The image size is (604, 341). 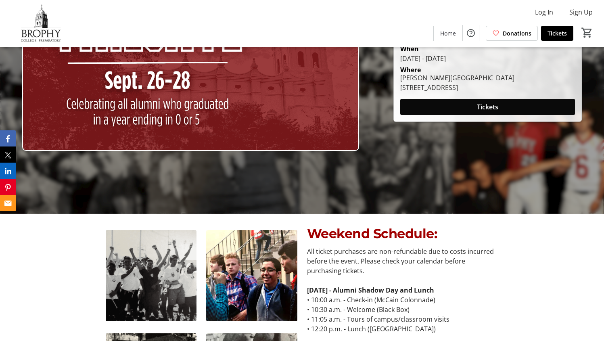 What do you see at coordinates (402, 319) in the screenshot?
I see `p: • 11:05 a.m. - Tours of campus/classroom visits` at bounding box center [402, 319].